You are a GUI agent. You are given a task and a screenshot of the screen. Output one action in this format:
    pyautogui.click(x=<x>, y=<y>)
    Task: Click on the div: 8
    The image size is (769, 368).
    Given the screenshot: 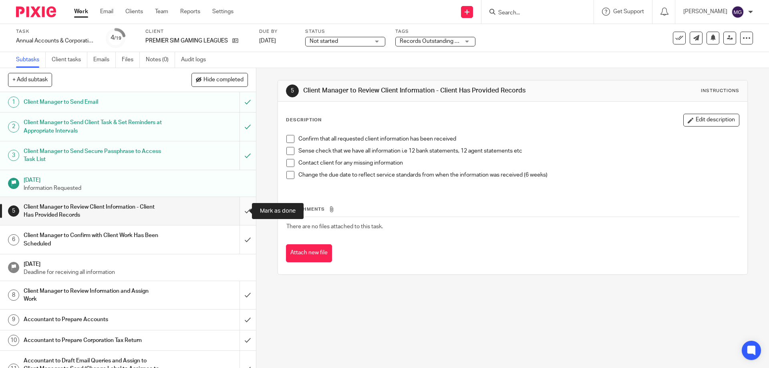 What is the action you would take?
    pyautogui.click(x=14, y=295)
    